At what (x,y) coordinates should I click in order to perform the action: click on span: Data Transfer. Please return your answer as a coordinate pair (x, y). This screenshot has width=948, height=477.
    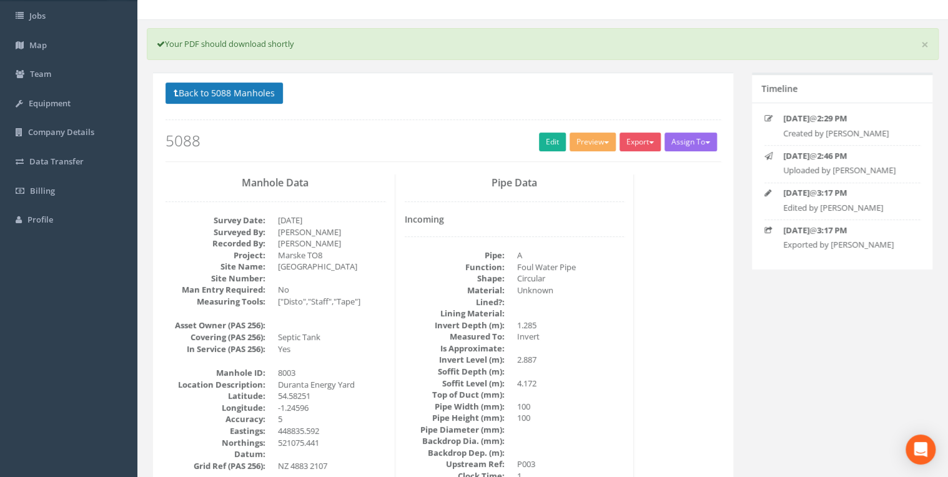
    Looking at the image, I should click on (56, 161).